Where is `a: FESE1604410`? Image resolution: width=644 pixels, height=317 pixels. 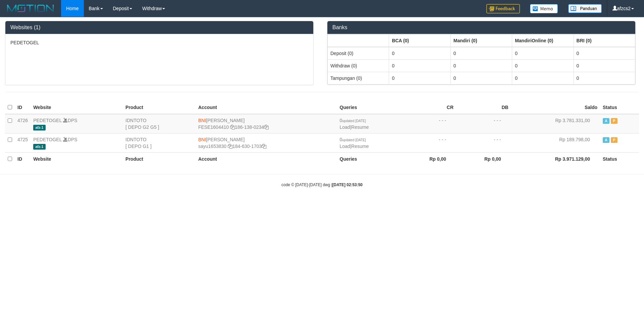
a: FESE1604410 is located at coordinates (213, 127).